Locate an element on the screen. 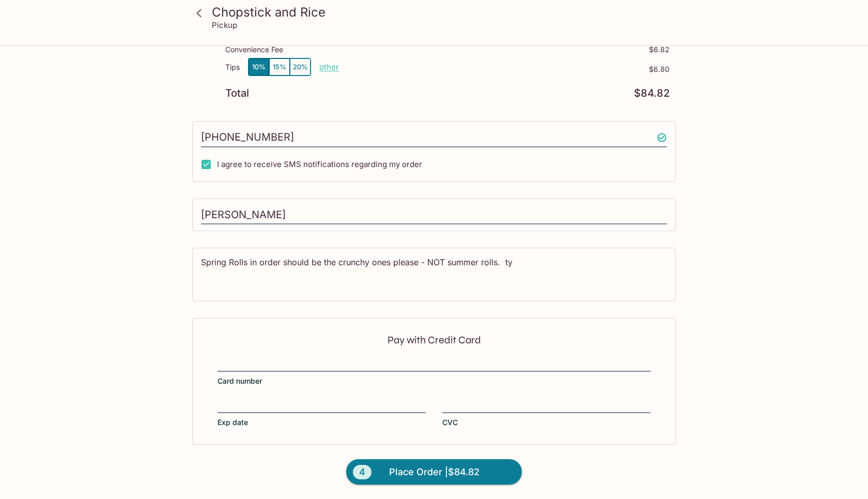 The width and height of the screenshot is (868, 499). p: Pay with Credit Card is located at coordinates (434, 340).